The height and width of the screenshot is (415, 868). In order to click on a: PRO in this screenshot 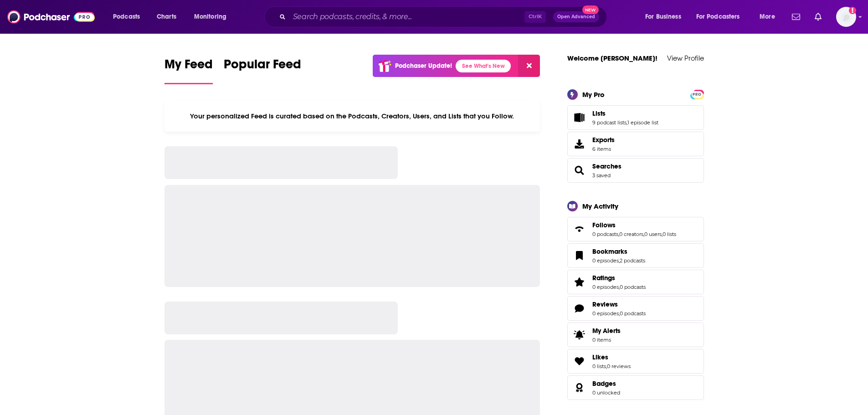, I will do `click(697, 93)`.